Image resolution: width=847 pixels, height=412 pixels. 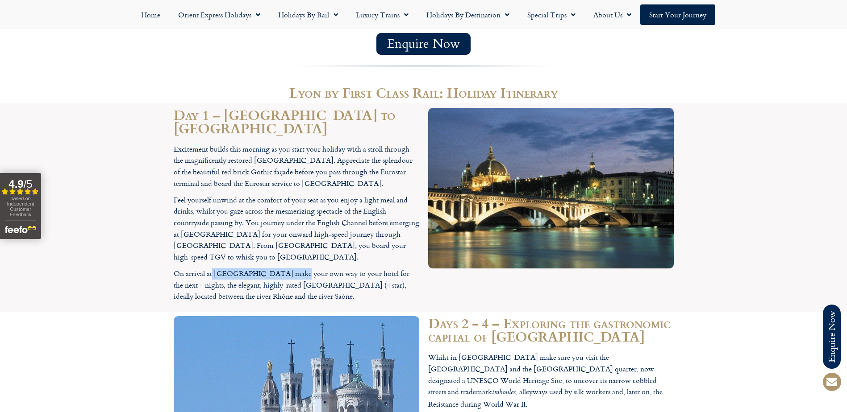 What do you see at coordinates (504, 393) in the screenshot?
I see `em: traboules` at bounding box center [504, 393].